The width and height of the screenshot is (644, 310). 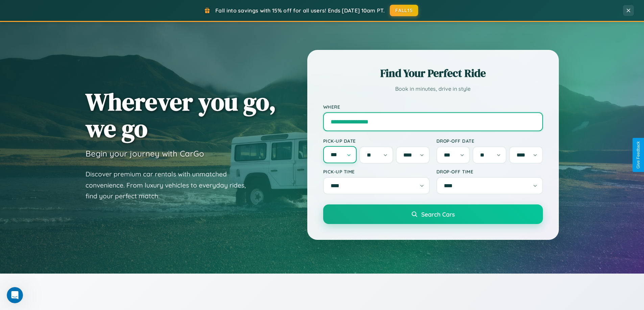 What do you see at coordinates (181, 115) in the screenshot?
I see `h1: Wherever you go, we go` at bounding box center [181, 115].